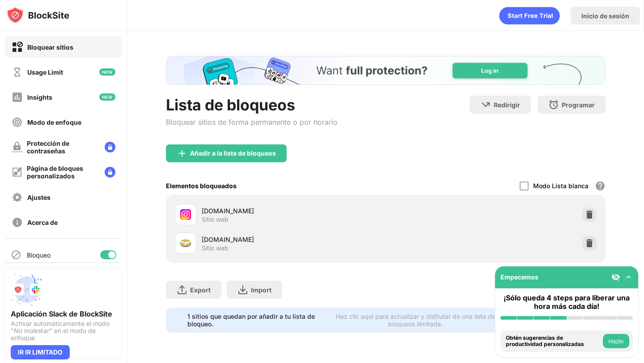  Describe the element at coordinates (519, 277) in the screenshot. I see `div: Empecemos` at that location.